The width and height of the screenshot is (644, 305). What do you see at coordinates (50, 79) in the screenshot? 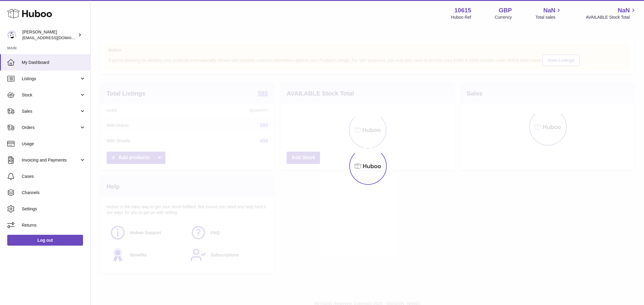
I see `span: Listings` at bounding box center [50, 79].